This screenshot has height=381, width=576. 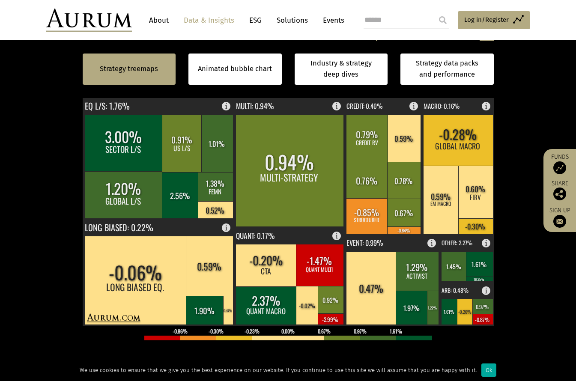 I want to click on img: Access Funds, so click(x=560, y=168).